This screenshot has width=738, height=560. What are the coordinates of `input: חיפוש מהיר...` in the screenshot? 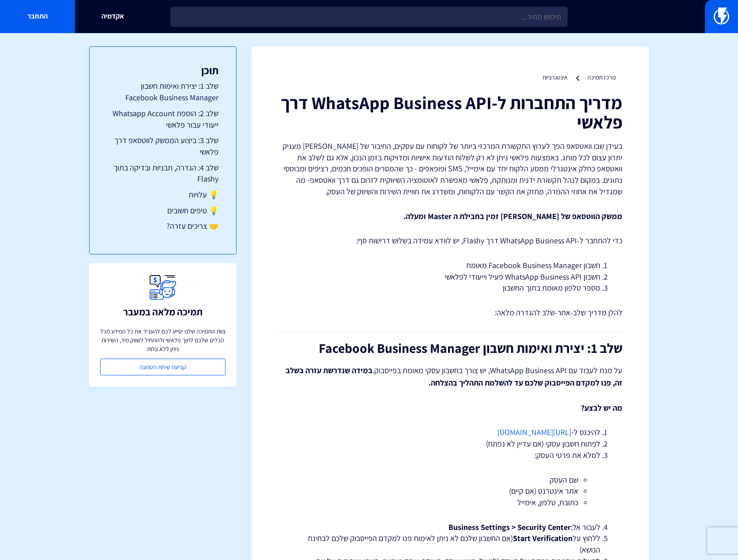 It's located at (369, 17).